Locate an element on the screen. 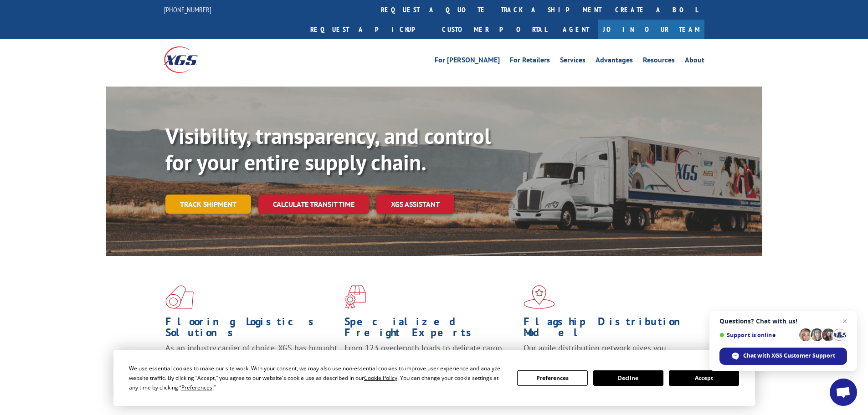  span: Cookie Policy is located at coordinates (380, 378).